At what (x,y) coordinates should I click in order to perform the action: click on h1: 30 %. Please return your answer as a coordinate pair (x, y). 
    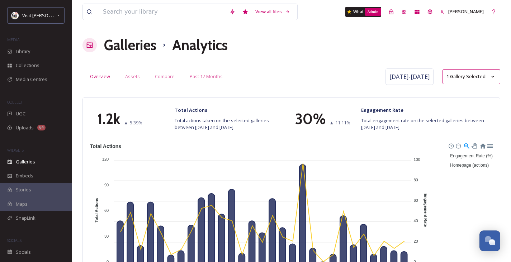
    Looking at the image, I should click on (311, 119).